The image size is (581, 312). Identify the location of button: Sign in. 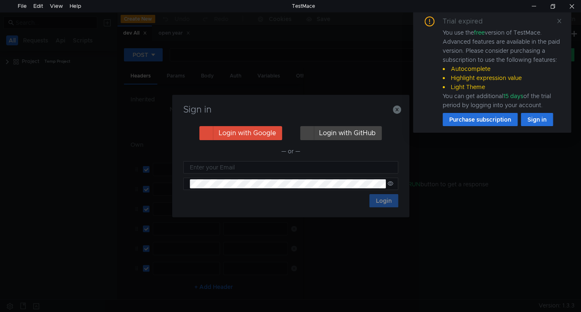
(537, 120).